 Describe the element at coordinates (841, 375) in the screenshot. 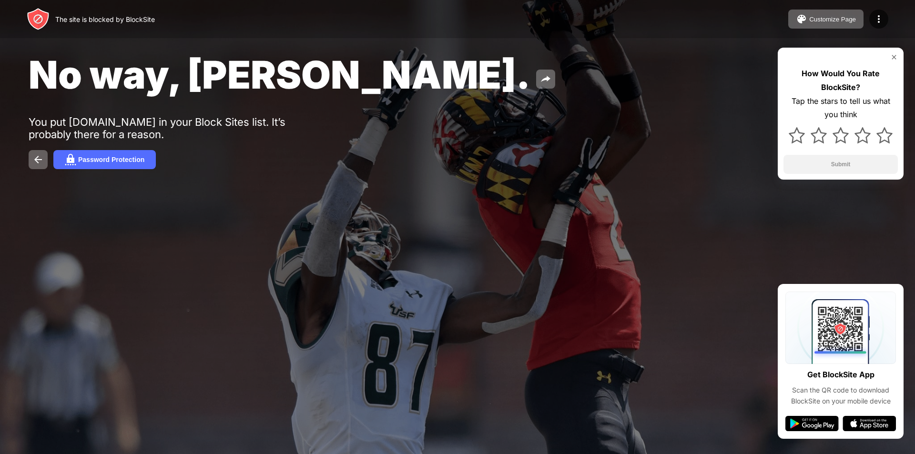

I see `div: Get BlockSite App` at that location.